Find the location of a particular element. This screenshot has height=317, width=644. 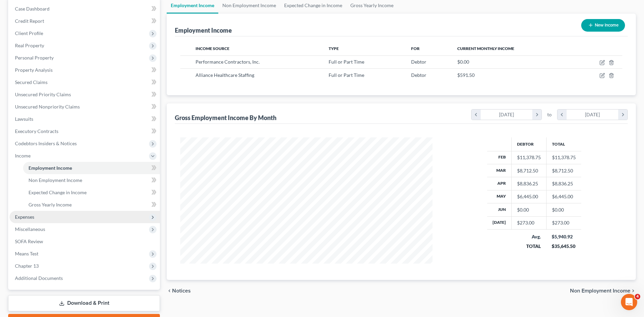

span: Employment Income is located at coordinates (50, 167).